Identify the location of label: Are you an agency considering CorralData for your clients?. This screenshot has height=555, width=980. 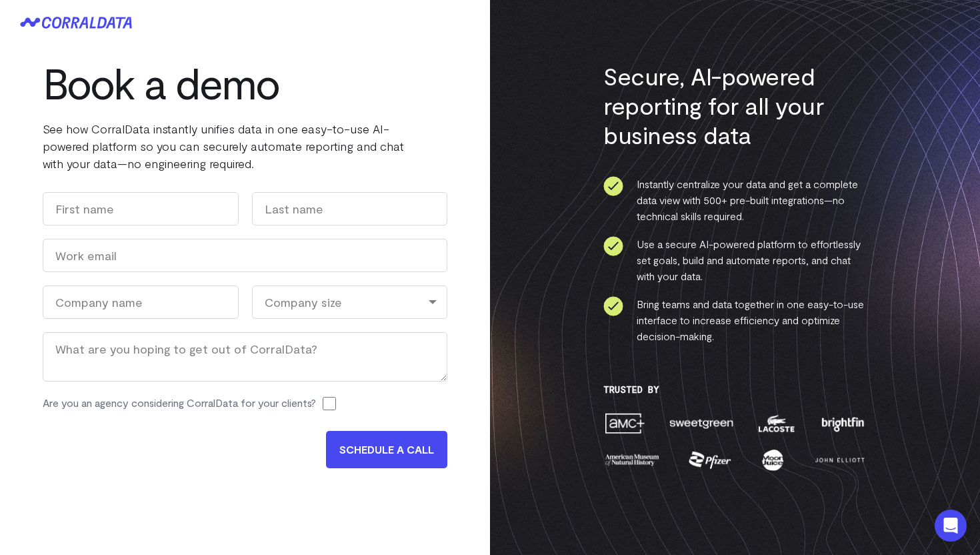
(179, 403).